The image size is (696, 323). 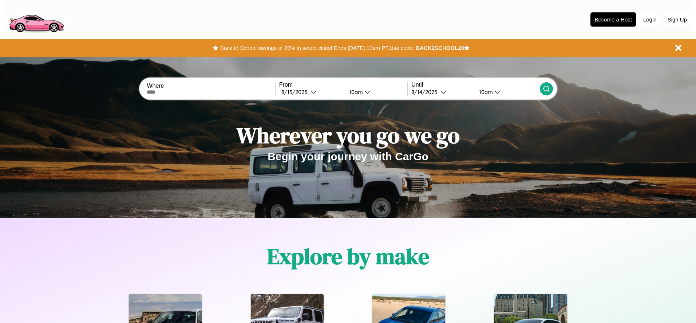 I want to click on button: Sign Up, so click(x=677, y=19).